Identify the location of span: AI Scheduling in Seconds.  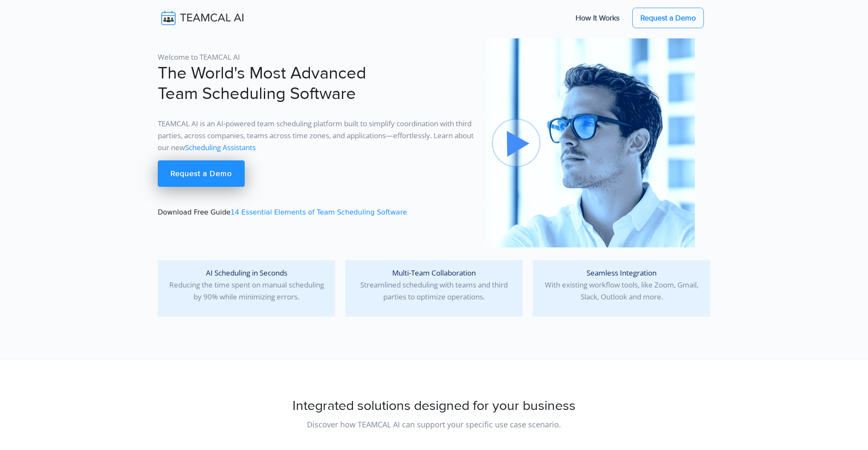
(246, 273).